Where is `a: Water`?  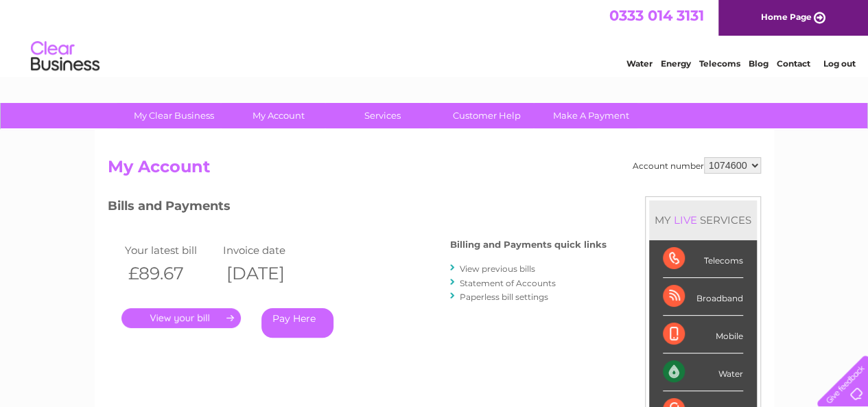 a: Water is located at coordinates (639, 63).